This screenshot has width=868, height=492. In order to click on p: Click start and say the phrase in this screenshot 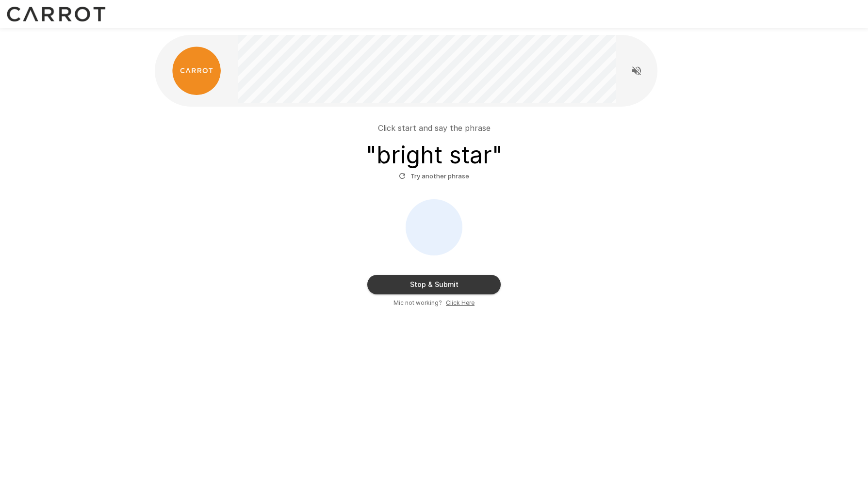, I will do `click(434, 128)`.